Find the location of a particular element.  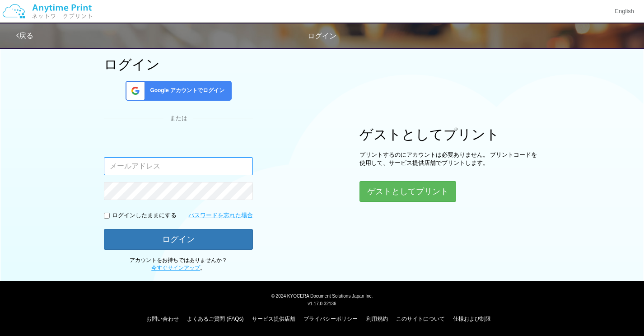

span: Google アカウントでログイン is located at coordinates (185, 90).